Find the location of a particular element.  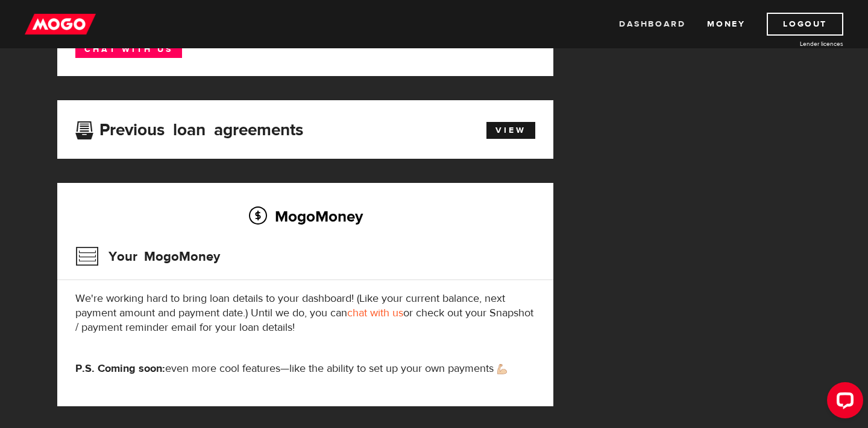

strong: P.S. Coming soon: is located at coordinates (120, 368).